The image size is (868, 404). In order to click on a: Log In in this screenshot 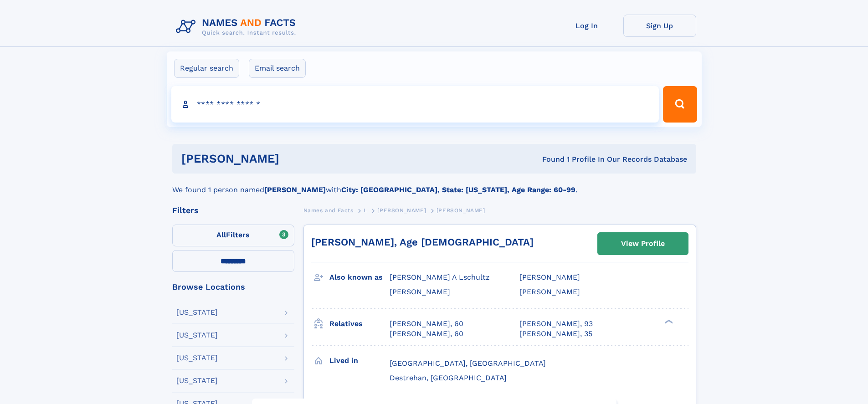, I will do `click(587, 25)`.